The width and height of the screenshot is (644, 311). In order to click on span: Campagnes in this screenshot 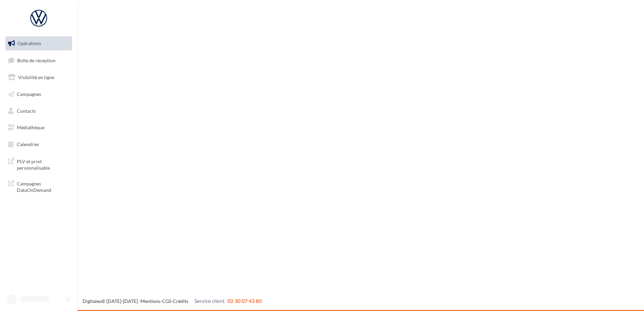, I will do `click(29, 94)`.